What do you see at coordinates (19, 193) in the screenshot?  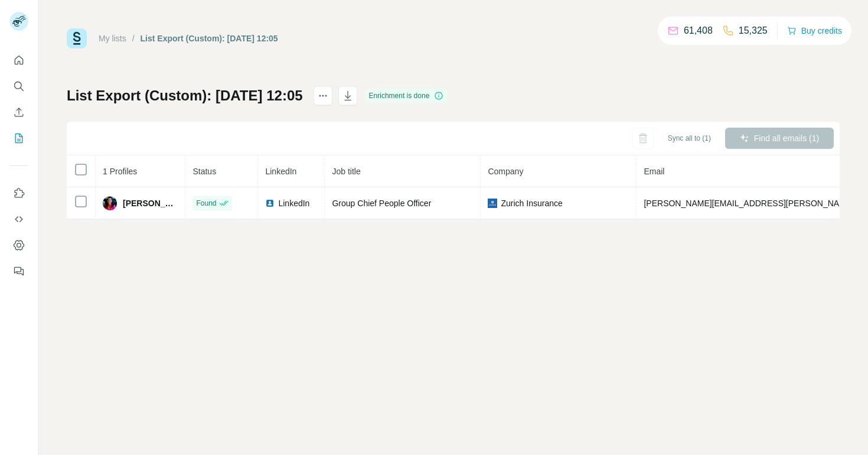 I see `button: Use Surfe on LinkedIn` at bounding box center [19, 193].